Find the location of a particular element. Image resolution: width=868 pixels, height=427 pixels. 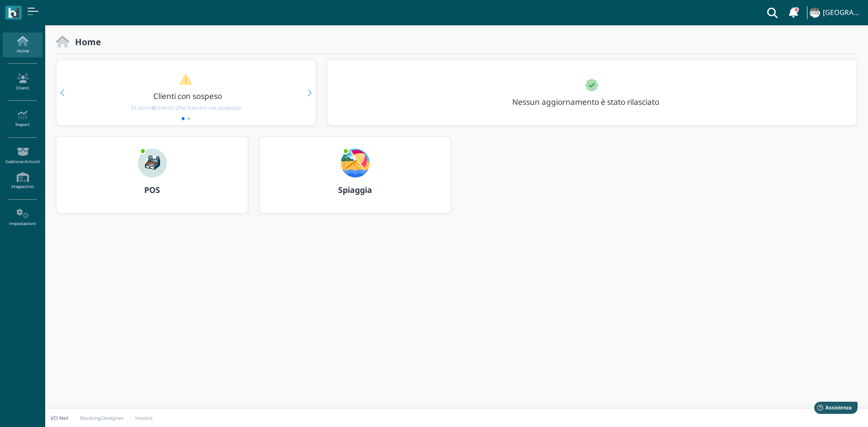

div: Previous slide is located at coordinates (62, 92).